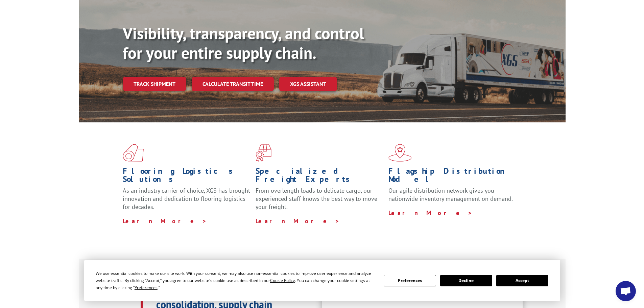  Describe the element at coordinates (319, 202) in the screenshot. I see `p: From overlength loads to delicate cargo, our experienced staff knows the best way to move your fr...` at that location.